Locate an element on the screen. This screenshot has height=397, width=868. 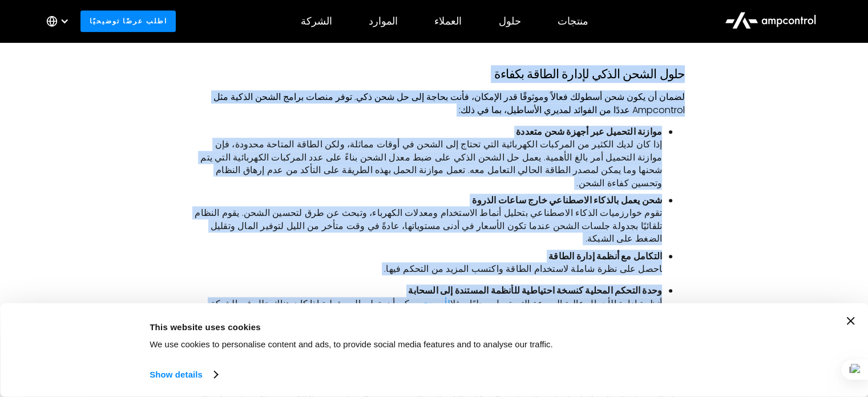
strong: وحدة التحكم المحلية كنسخة احتياطية للأنظمة المستندة إلى السحابة is located at coordinates (535, 290).